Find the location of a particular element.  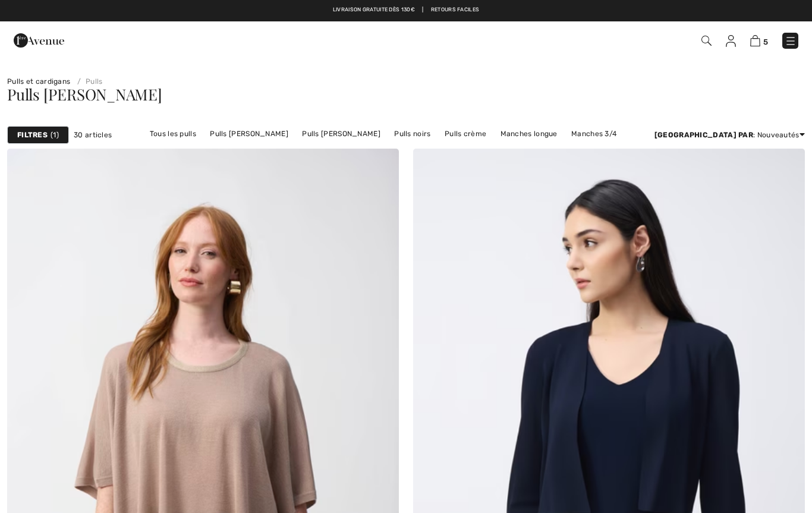

span: 5 is located at coordinates (766, 42).